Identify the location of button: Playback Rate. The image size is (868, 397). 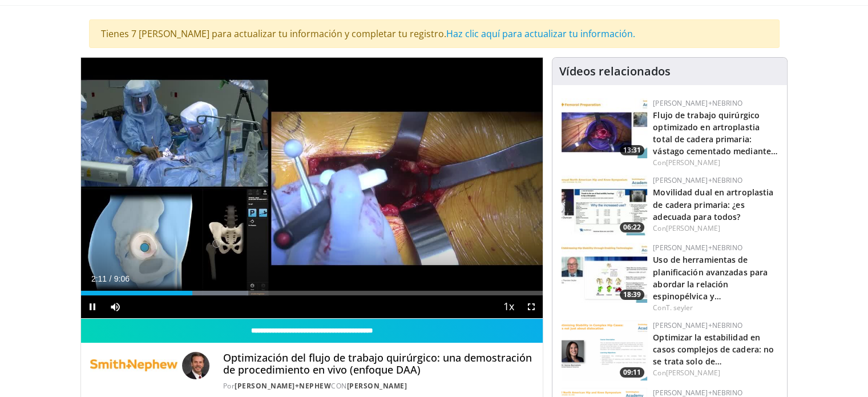
(508, 307).